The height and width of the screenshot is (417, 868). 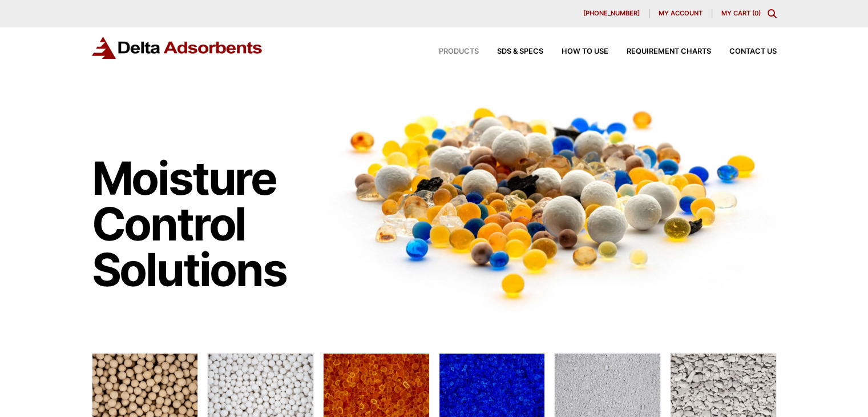 What do you see at coordinates (520, 51) in the screenshot?
I see `span: SDS & SPECS` at bounding box center [520, 51].